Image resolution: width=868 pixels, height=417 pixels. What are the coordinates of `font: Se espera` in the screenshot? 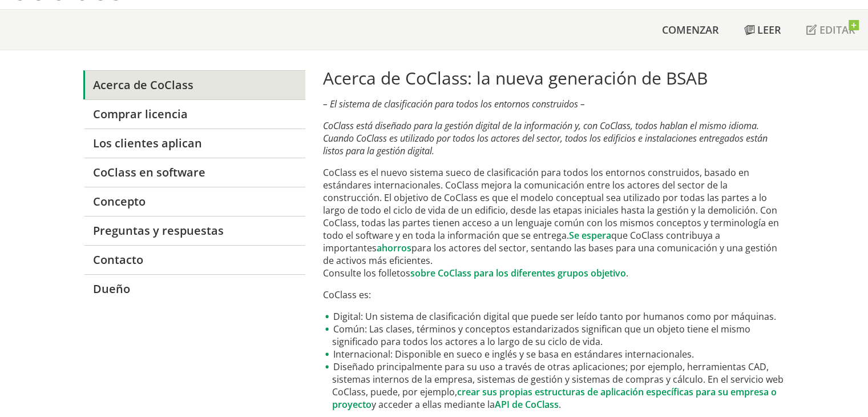 It's located at (590, 235).